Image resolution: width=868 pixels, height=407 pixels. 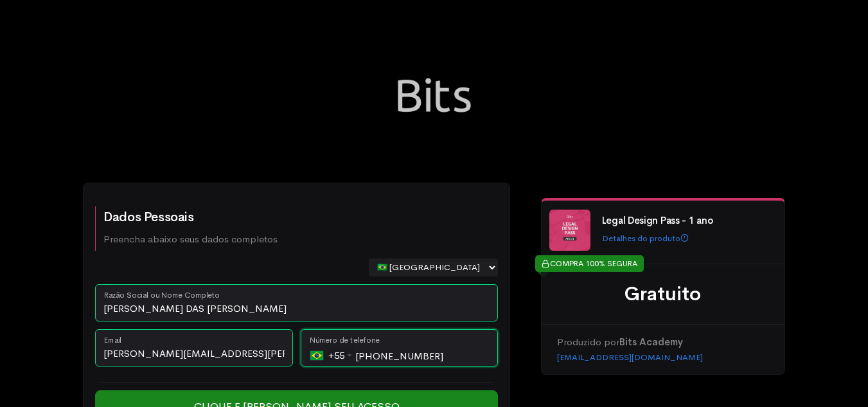 I want to click on h4: Legal Design Pass - 1 ano, so click(x=687, y=221).